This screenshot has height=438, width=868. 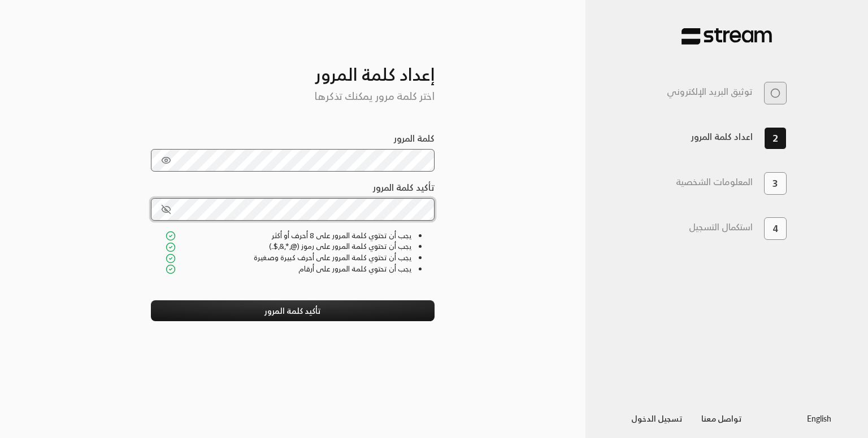 I want to click on h3: إعداد كلمة المرور, so click(x=293, y=65).